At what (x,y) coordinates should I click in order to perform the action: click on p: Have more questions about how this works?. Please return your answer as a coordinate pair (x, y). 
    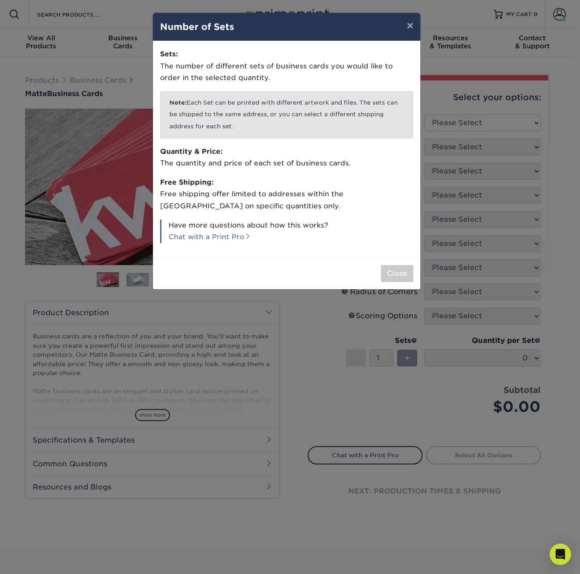
    Looking at the image, I should click on (287, 231).